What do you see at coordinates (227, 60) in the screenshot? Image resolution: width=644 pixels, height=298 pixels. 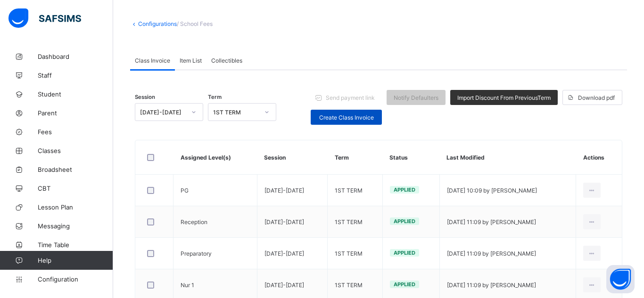 I see `span: Collectibles` at bounding box center [227, 60].